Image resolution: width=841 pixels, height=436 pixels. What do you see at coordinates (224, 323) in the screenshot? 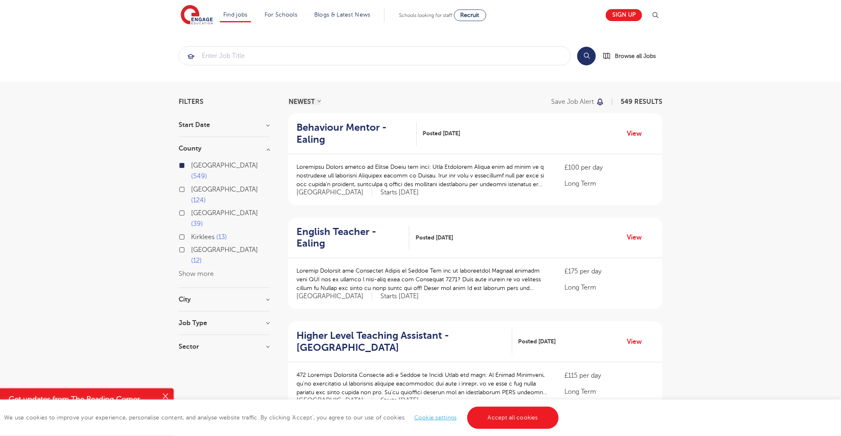
I see `h3: Job Type` at bounding box center [224, 323].